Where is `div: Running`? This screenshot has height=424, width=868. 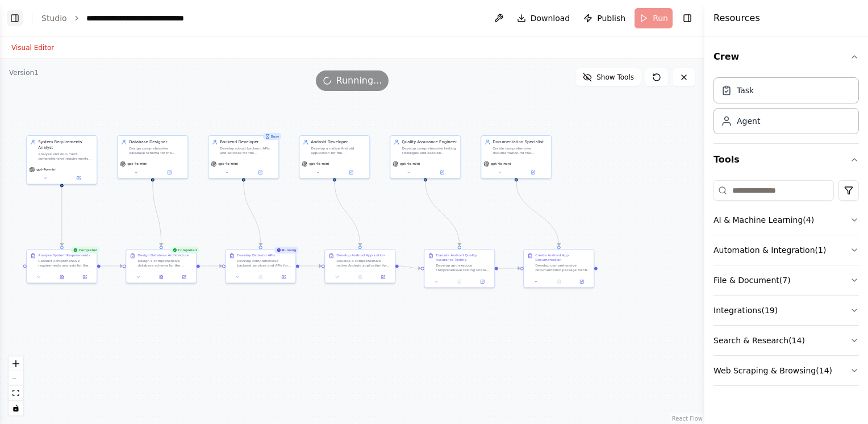 div: Running is located at coordinates (287, 250).